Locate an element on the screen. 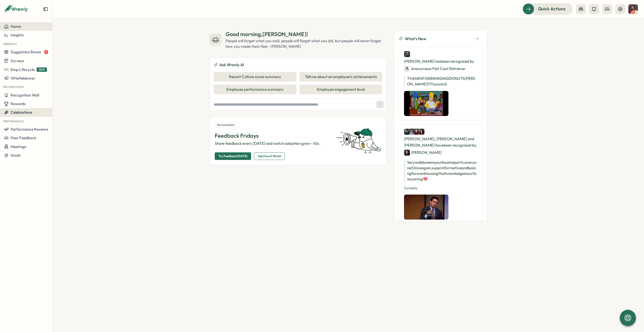  span: Surveys is located at coordinates (18, 60).